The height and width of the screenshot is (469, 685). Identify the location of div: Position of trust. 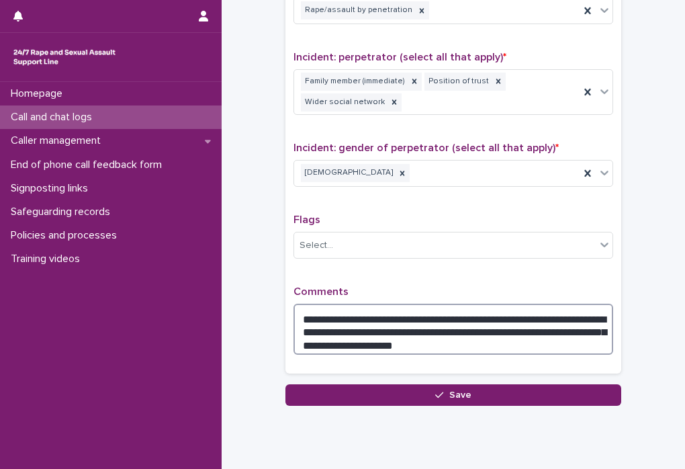
(457, 81).